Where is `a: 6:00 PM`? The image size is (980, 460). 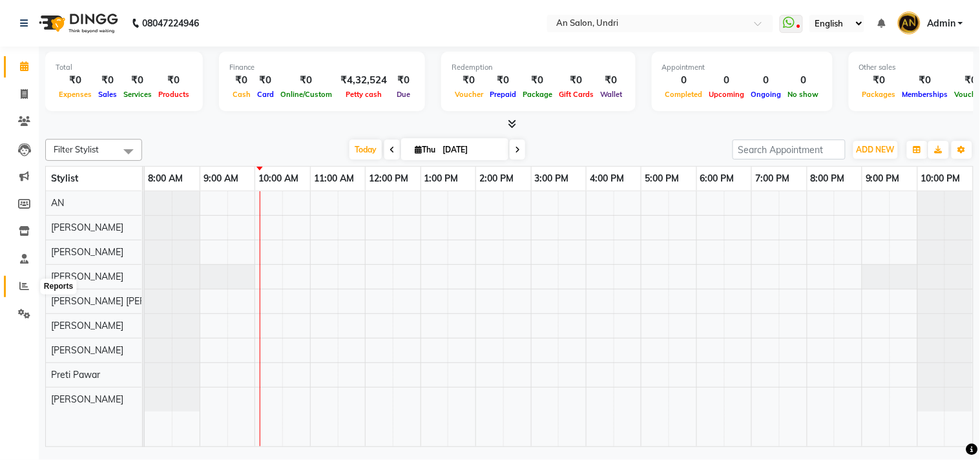 a: 6:00 PM is located at coordinates (717, 178).